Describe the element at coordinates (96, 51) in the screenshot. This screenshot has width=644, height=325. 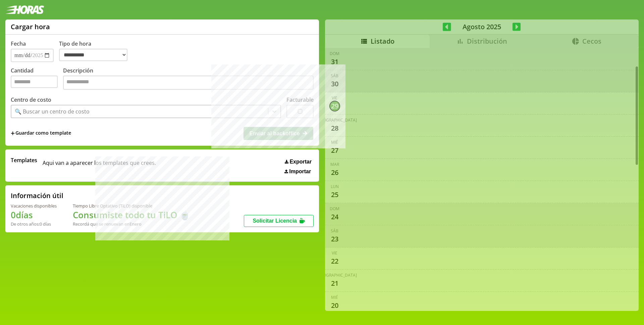
I see `label: Tipo de hora` at that location.